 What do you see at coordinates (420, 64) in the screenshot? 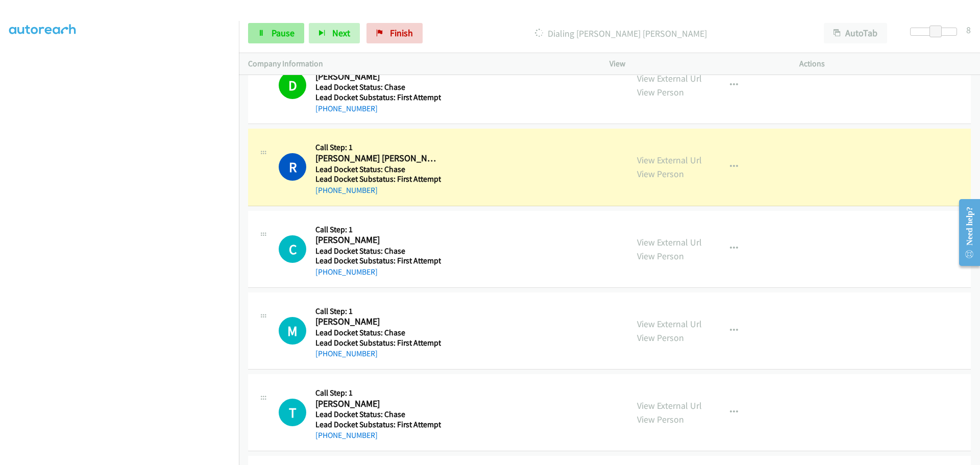
I see `p: Company Information` at bounding box center [420, 64].